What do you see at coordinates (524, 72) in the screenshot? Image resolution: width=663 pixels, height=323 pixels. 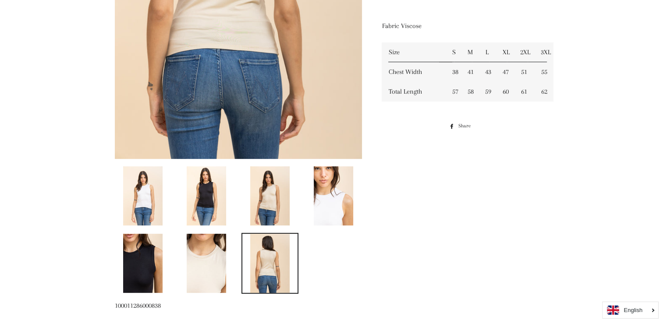 I see `td: 51` at bounding box center [524, 72].